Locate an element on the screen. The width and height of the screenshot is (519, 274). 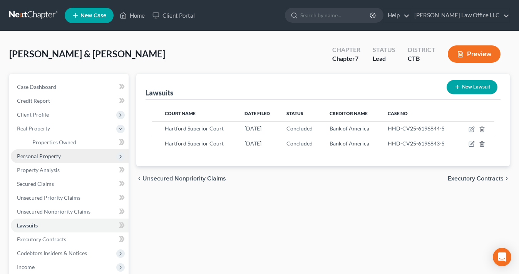
span: Creditor Name is located at coordinates (348, 113).